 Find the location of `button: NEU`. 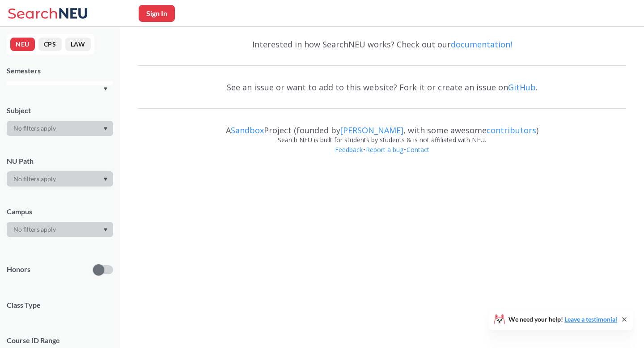

button: NEU is located at coordinates (23, 44).